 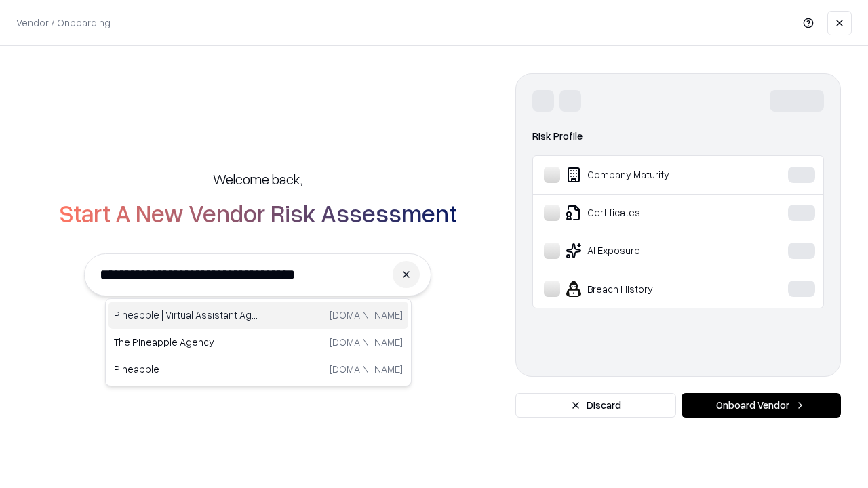 I want to click on button: Onboard Vendor, so click(x=761, y=406).